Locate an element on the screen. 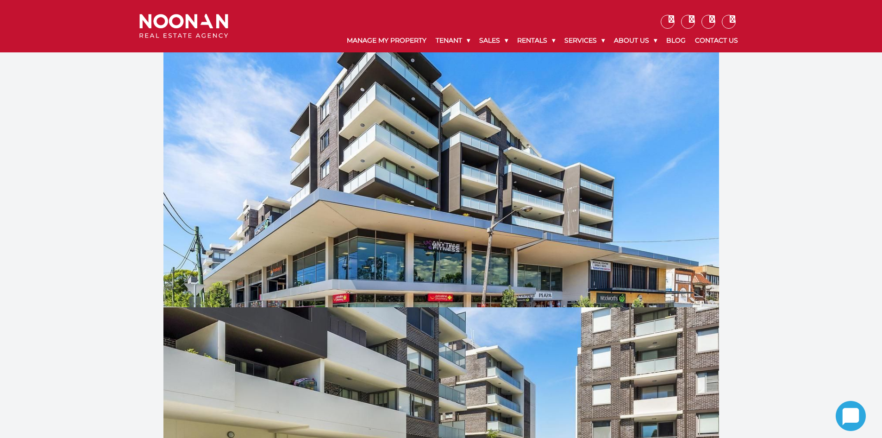  a: Blog is located at coordinates (676, 40).